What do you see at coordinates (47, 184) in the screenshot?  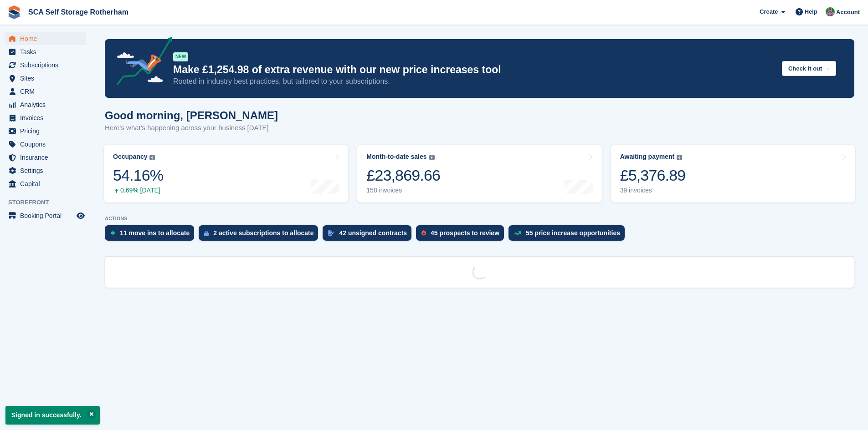 I see `span: Capital` at bounding box center [47, 184].